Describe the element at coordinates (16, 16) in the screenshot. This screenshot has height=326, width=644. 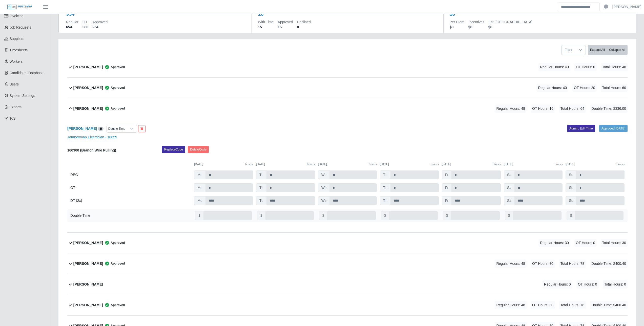
I see `span: Invoicing` at that location.